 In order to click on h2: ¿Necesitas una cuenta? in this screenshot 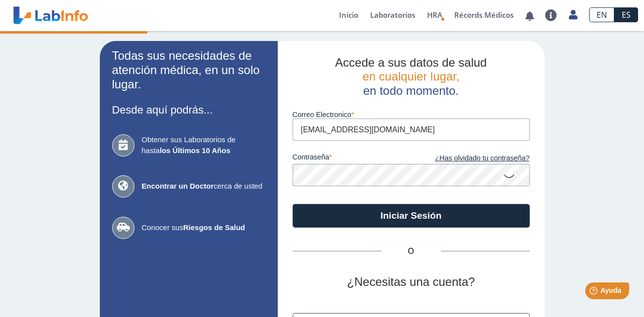, I will do `click(411, 282)`.